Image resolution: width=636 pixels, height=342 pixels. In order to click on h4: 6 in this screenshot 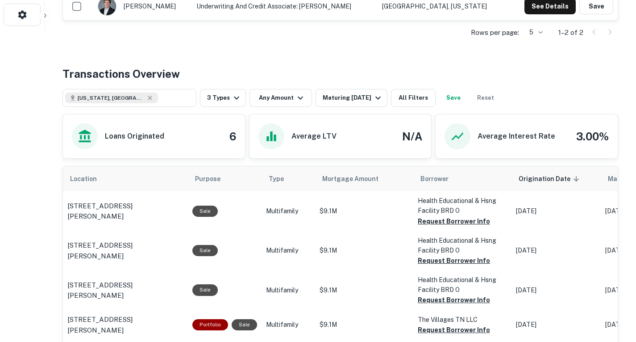, I will do `click(233, 136)`.